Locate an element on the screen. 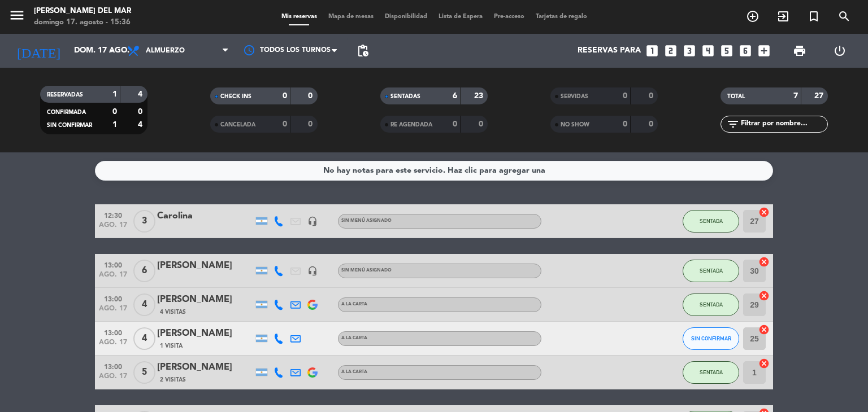  span: 4 is located at coordinates (144, 305).